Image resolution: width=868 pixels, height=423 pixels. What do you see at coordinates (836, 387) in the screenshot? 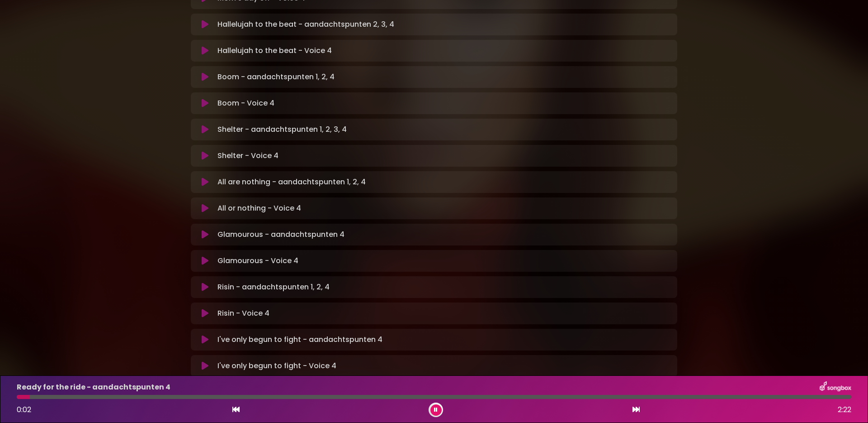
I see `img: songbox-logo-white.png` at bounding box center [836, 387].